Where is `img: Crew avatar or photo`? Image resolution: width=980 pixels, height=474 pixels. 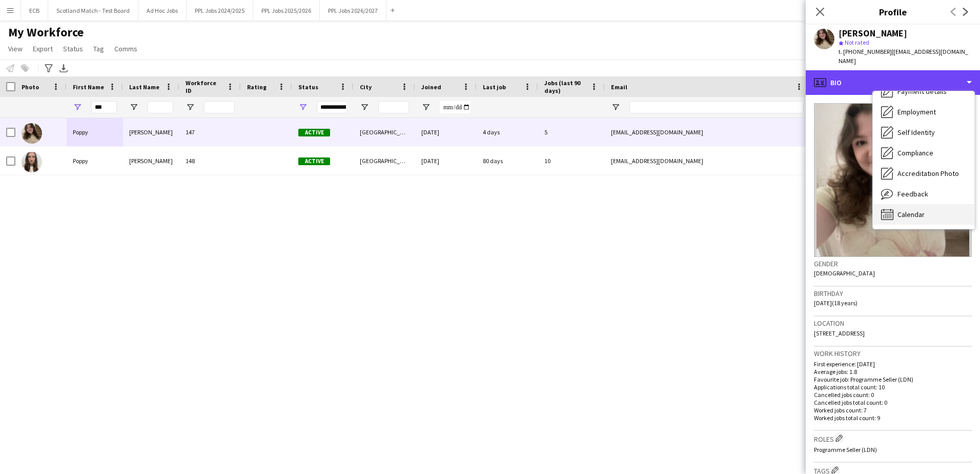 img: Crew avatar or photo is located at coordinates (893, 180).